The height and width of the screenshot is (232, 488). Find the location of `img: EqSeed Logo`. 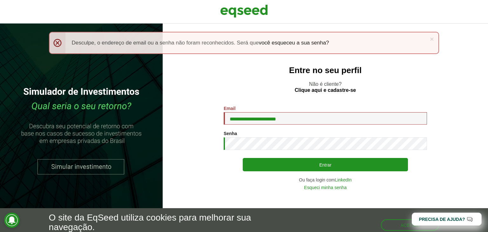

img: EqSeed Logo is located at coordinates (244, 11).